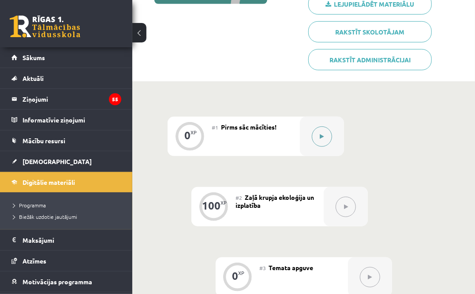 The image size is (475, 294). What do you see at coordinates (72, 99) in the screenshot?
I see `legend: Ziņojumi` at bounding box center [72, 99].